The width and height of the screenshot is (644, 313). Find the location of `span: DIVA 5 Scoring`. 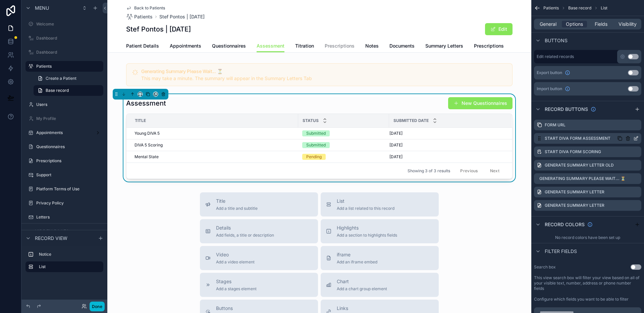

span: DIVA 5 Scoring is located at coordinates (149, 145).